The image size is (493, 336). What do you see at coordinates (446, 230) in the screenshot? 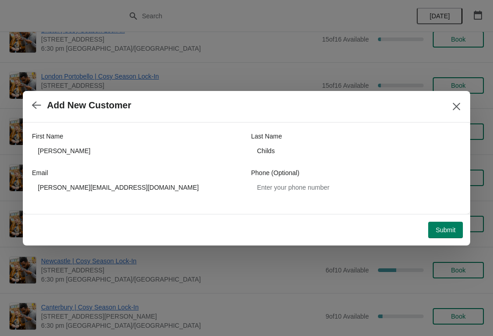
I see `span: Submit` at bounding box center [446, 230].